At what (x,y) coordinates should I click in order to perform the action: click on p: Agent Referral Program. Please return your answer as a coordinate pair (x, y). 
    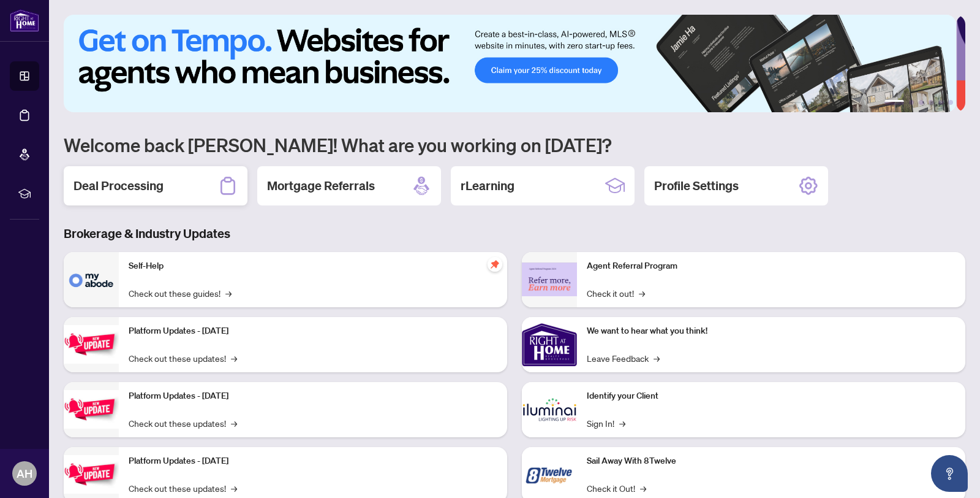
    Looking at the image, I should click on (771, 266).